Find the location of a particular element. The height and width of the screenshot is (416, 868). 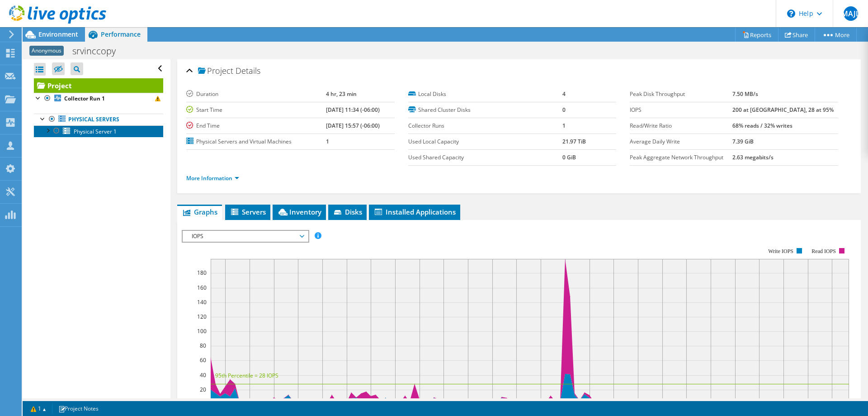

text: 40 is located at coordinates (203, 375).